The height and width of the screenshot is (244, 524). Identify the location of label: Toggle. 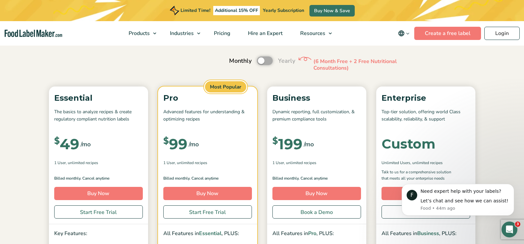
(265, 61).